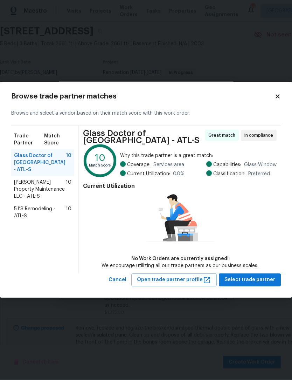 The image size is (292, 380). Describe the element at coordinates (180, 259) in the screenshot. I see `div: No Work Orders are currently assigned!` at that location.